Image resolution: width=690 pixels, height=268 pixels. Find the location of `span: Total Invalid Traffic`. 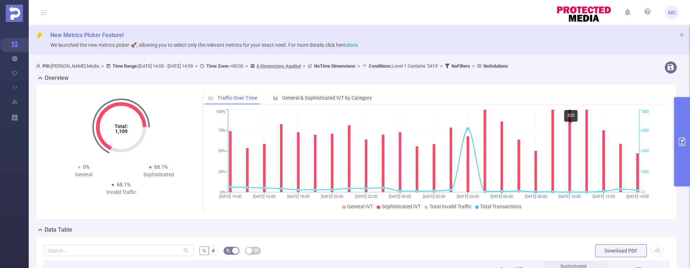

span: Total Invalid Traffic is located at coordinates (450, 206).